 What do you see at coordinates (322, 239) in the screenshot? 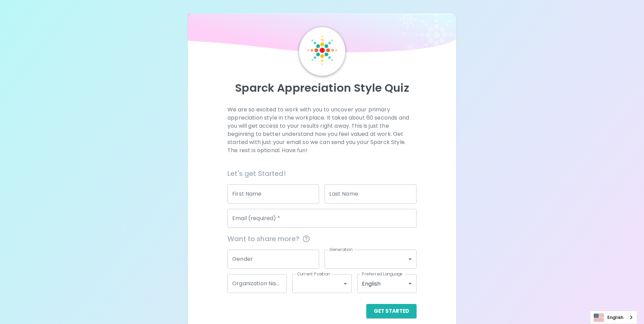
I see `span: Want to share more?` at bounding box center [322, 239].